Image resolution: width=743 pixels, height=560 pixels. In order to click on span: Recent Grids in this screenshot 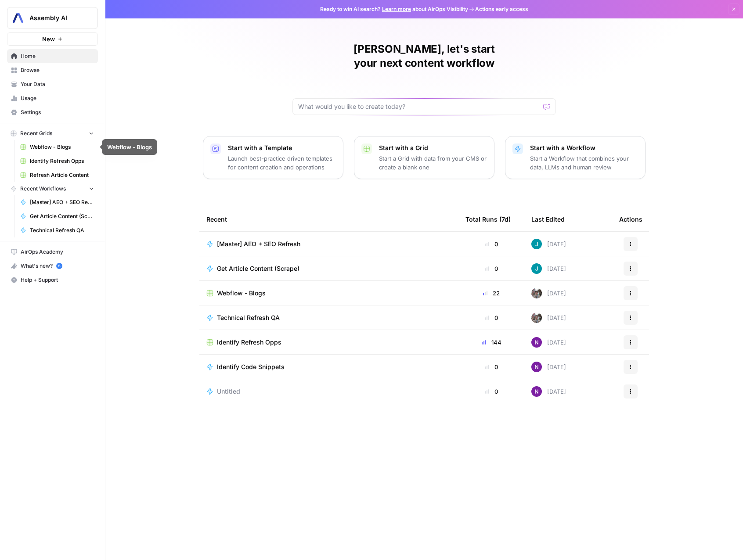, I will do `click(36, 133)`.